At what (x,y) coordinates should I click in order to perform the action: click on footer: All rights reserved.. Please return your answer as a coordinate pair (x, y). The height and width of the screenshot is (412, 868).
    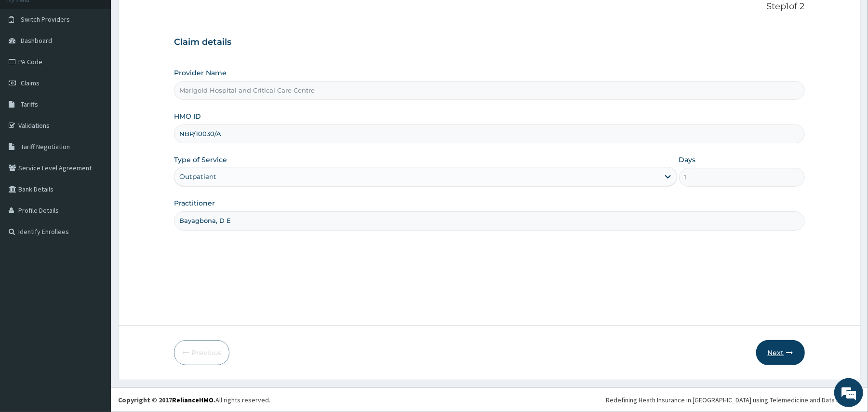
    Looking at the image, I should click on (489, 399).